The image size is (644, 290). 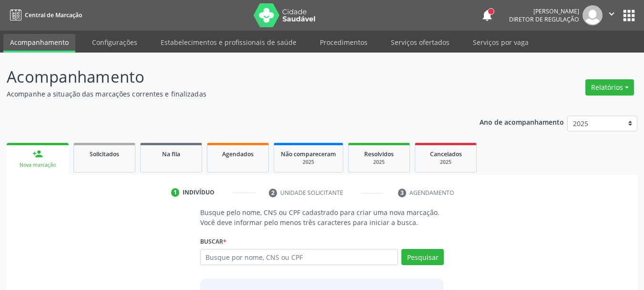 What do you see at coordinates (379, 154) in the screenshot?
I see `span: Resolvidos` at bounding box center [379, 154].